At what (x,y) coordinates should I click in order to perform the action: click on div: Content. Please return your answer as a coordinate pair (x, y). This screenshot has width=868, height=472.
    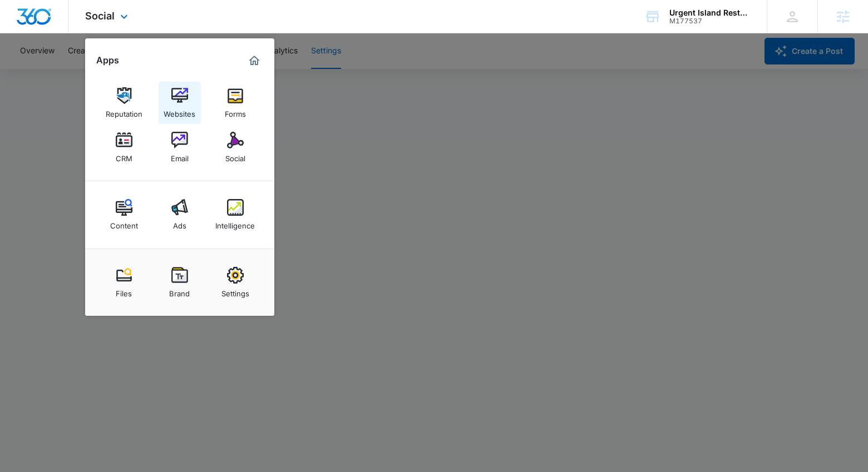
    Looking at the image, I should click on (124, 223).